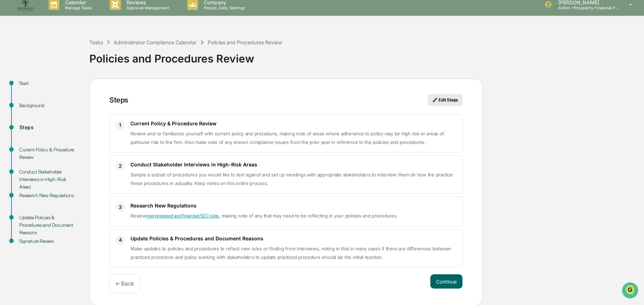 This screenshot has height=305, width=644. What do you see at coordinates (147, 8) in the screenshot?
I see `p: Approval Management` at bounding box center [147, 8].